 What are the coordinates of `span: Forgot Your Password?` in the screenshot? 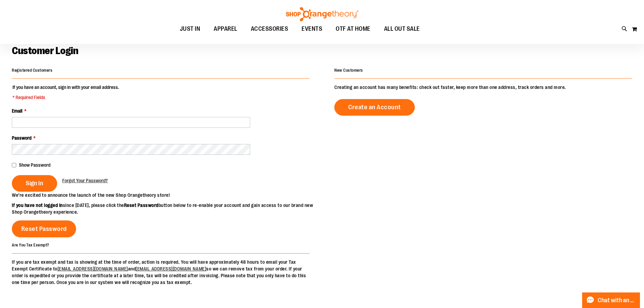 It's located at (85, 181).